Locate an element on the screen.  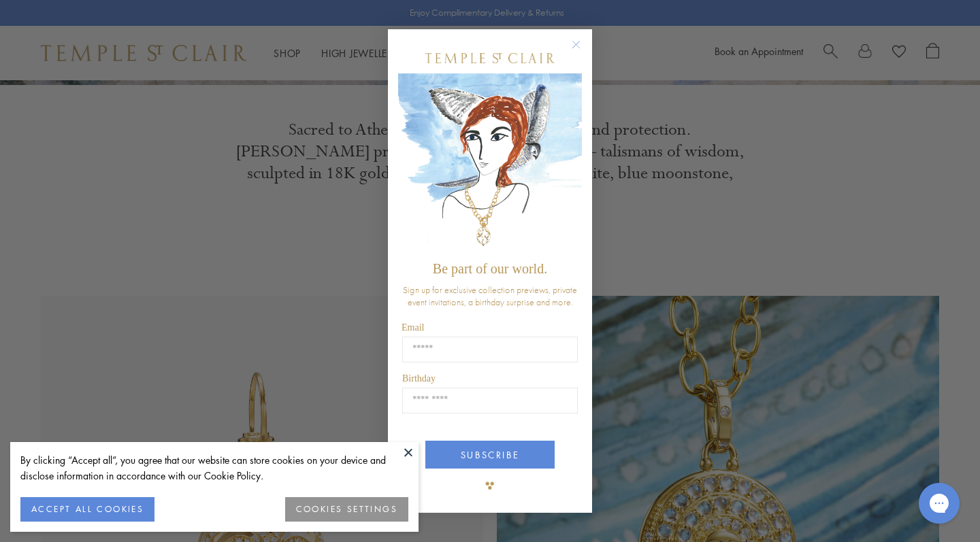
span: Be part of our world. is located at coordinates (490, 269).